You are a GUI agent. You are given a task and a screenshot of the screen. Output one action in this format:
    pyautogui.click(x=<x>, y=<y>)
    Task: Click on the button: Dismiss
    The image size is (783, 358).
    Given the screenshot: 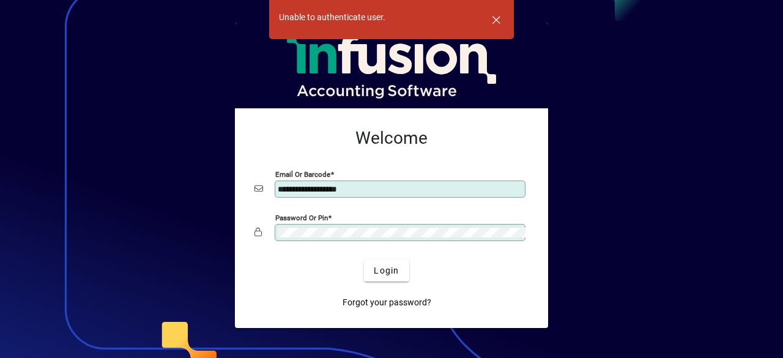 What is the action you would take?
    pyautogui.click(x=496, y=20)
    